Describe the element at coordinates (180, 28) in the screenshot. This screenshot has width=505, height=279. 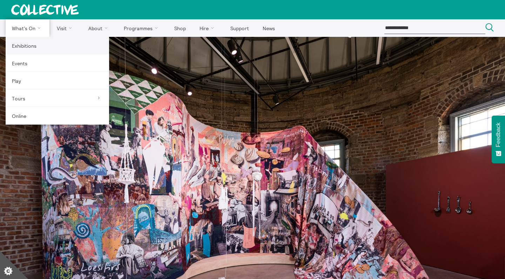
I see `a: Shop` at that location.